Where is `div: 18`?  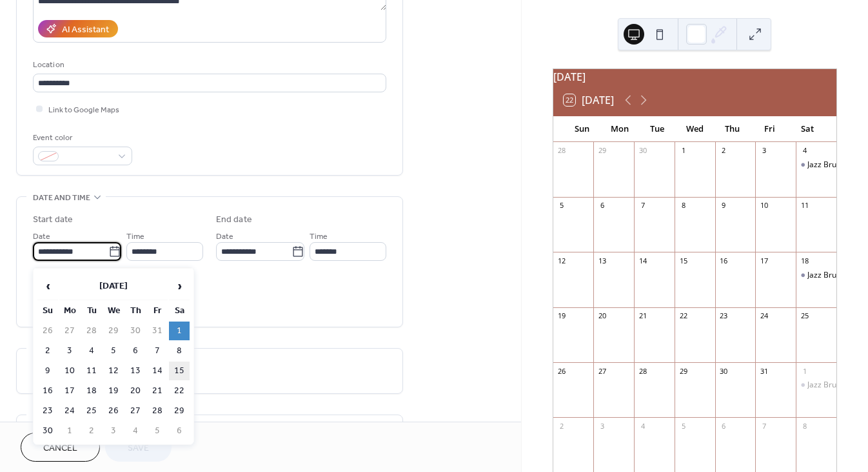
div: 18 is located at coordinates (804, 260).